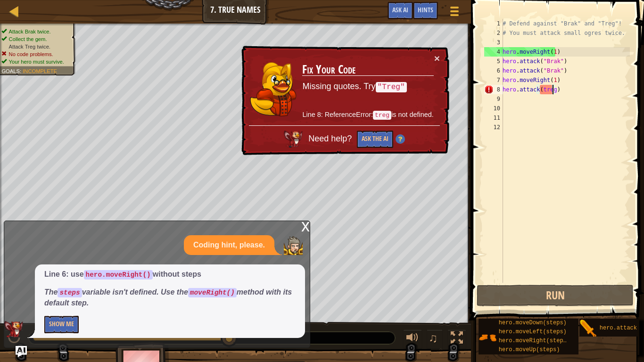  Describe the element at coordinates (494, 118) in the screenshot. I see `div: 11` at that location.